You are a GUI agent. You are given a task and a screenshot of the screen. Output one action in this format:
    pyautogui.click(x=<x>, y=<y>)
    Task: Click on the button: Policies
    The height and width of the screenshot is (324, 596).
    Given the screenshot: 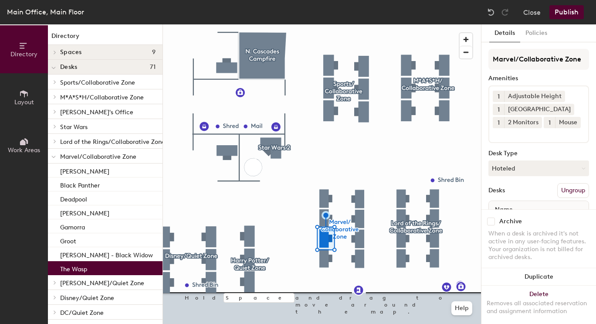 What is the action you would take?
    pyautogui.click(x=537, y=33)
    